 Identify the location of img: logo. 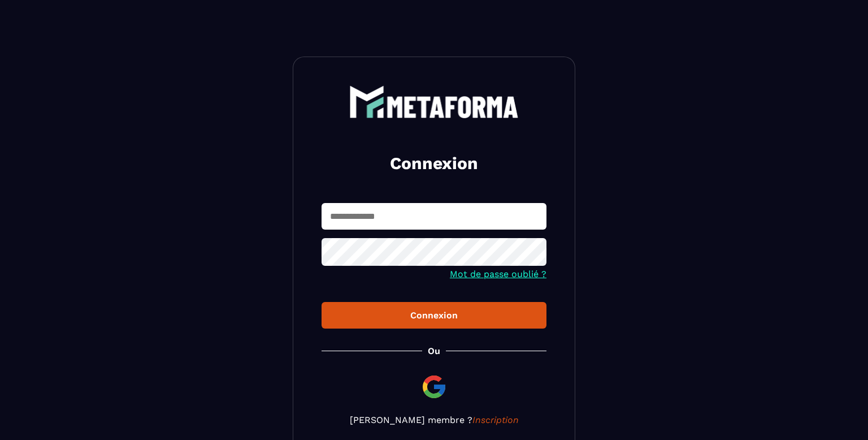
(434, 102).